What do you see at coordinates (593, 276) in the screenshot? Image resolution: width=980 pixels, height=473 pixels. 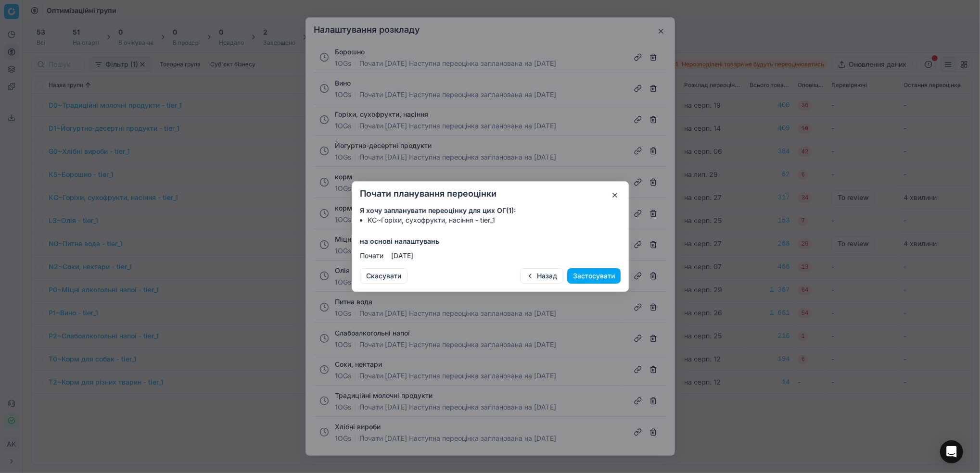 I see `button: Застосувати` at bounding box center [593, 276].